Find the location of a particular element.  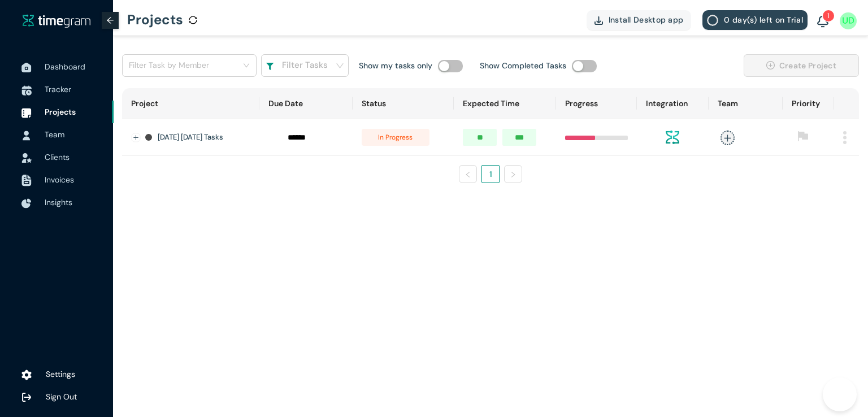

span: Team is located at coordinates (54, 134).